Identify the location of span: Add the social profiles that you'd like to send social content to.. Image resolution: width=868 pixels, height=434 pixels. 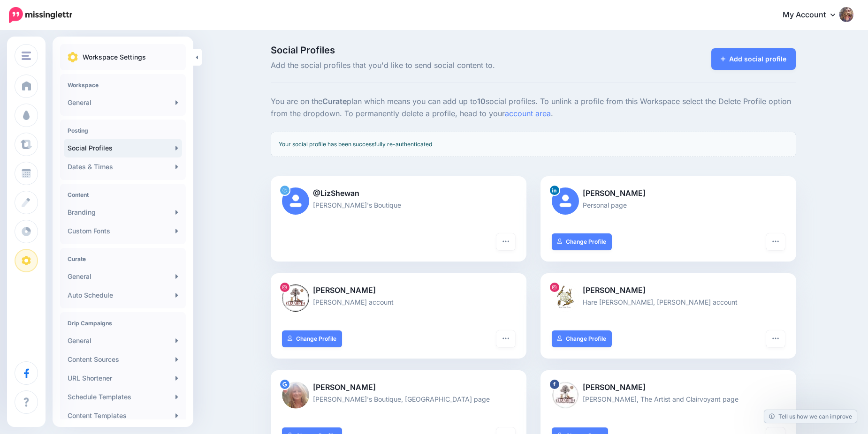
(443, 65).